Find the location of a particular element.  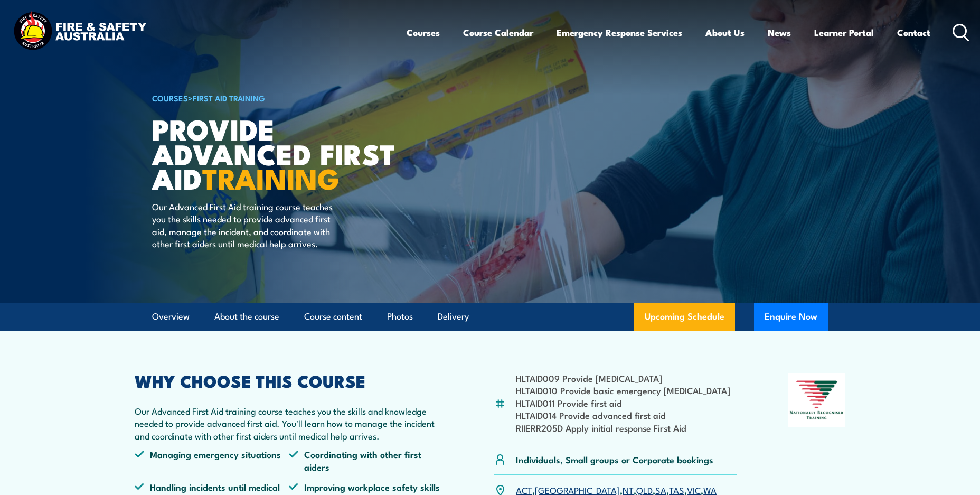

h1: Provide Advanced First Aid is located at coordinates (282, 153).